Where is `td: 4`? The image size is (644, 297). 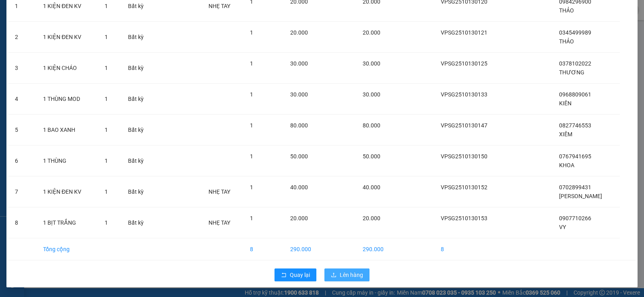
td: 4 is located at coordinates (23, 99).